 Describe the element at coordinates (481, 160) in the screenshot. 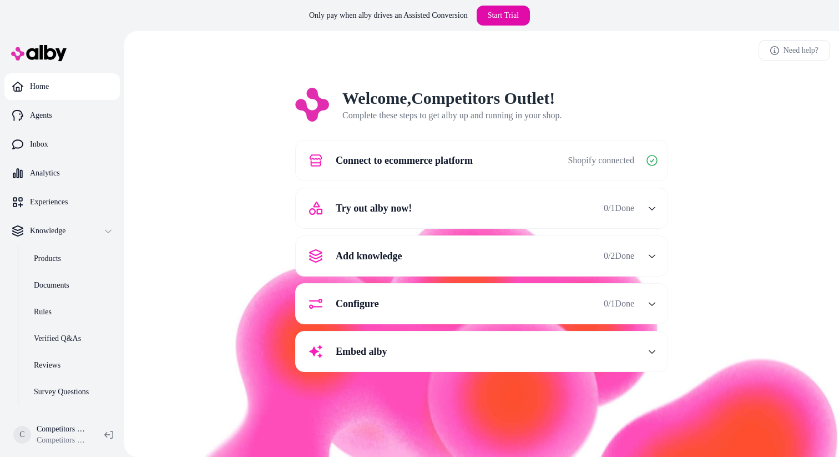

I see `button: Connect to ecommerce platformShopify connected` at that location.